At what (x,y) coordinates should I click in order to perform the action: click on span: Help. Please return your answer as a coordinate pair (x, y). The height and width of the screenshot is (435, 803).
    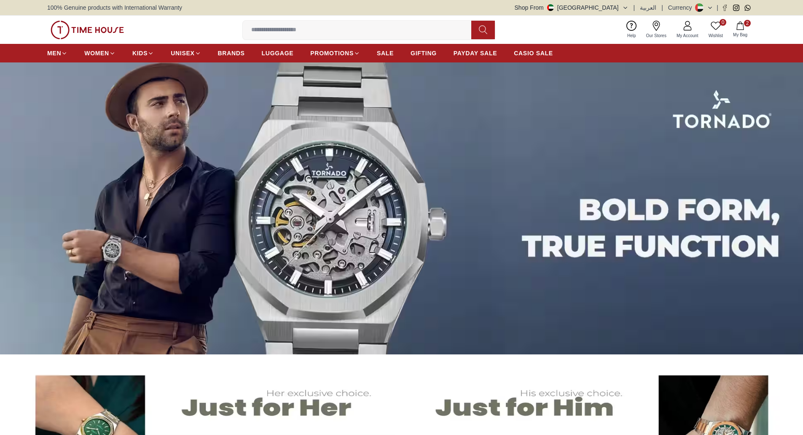
    Looking at the image, I should click on (631, 35).